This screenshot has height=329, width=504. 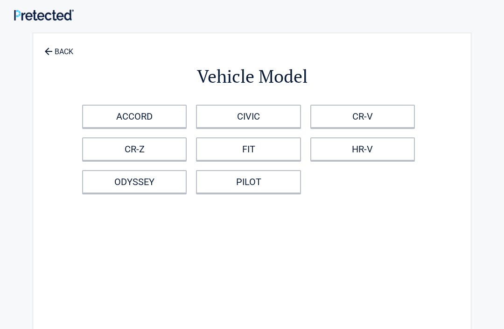 I want to click on a: ACCORD, so click(x=134, y=116).